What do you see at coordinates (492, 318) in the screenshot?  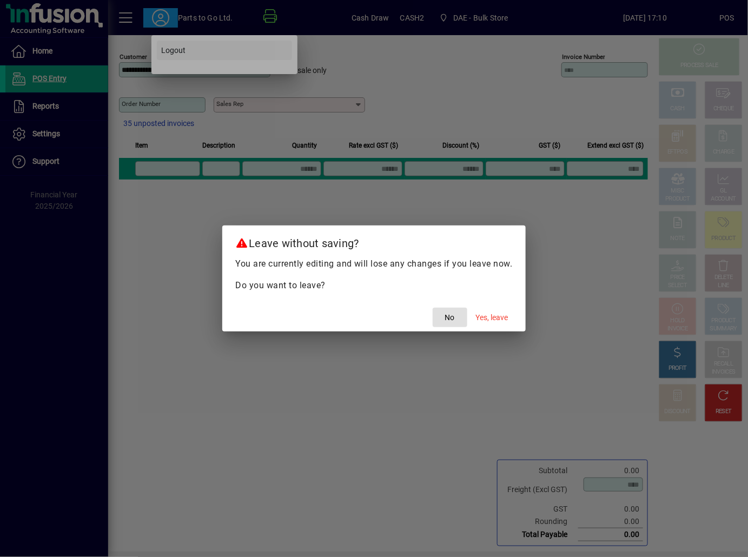 I see `span: Yes, leave` at bounding box center [492, 318].